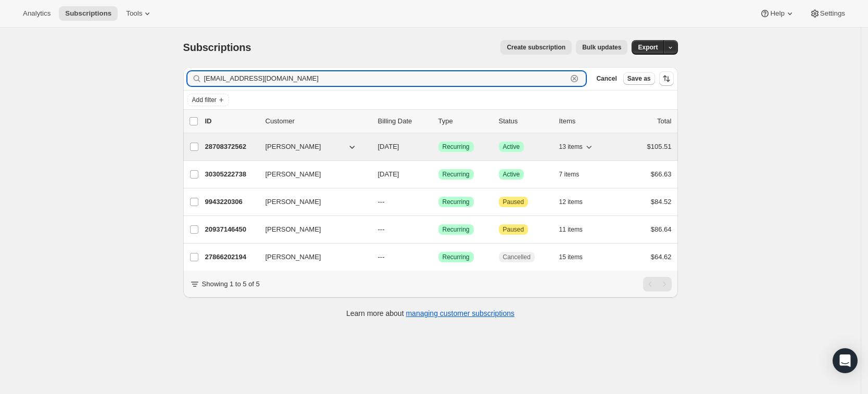 This screenshot has height=394, width=868. What do you see at coordinates (460, 313) in the screenshot?
I see `a: managing customer subscriptions` at bounding box center [460, 313].